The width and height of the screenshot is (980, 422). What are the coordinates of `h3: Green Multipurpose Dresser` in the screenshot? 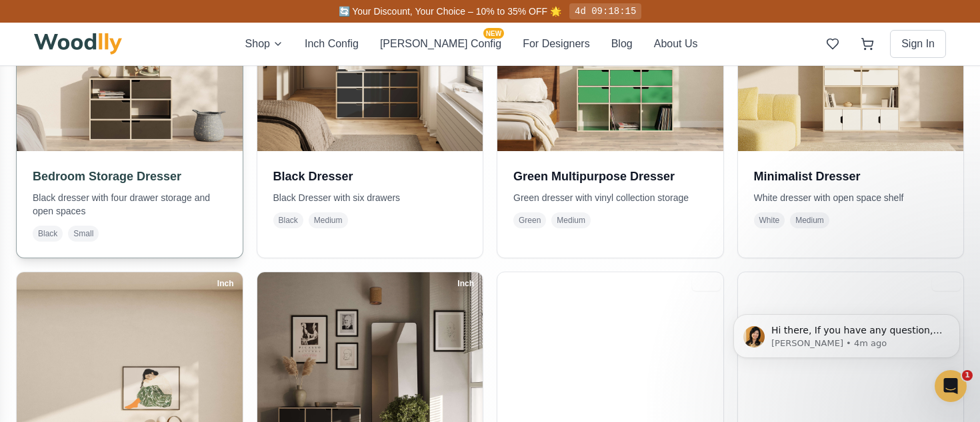 It's located at (610, 177).